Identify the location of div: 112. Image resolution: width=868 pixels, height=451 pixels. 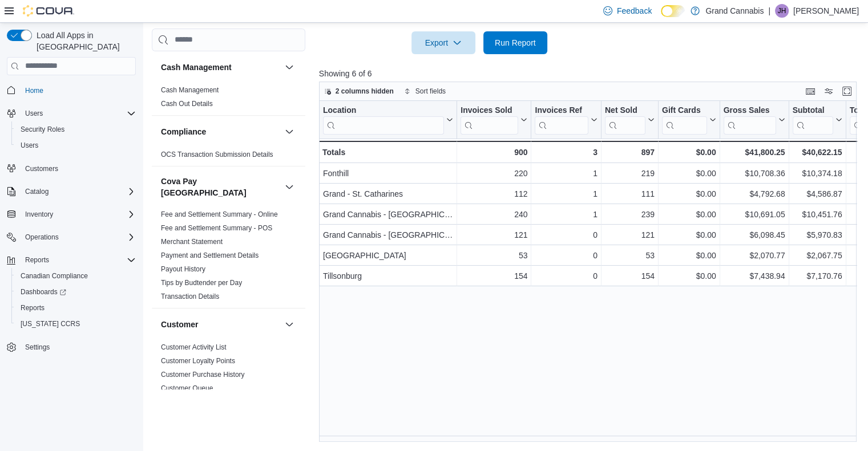
(494, 194).